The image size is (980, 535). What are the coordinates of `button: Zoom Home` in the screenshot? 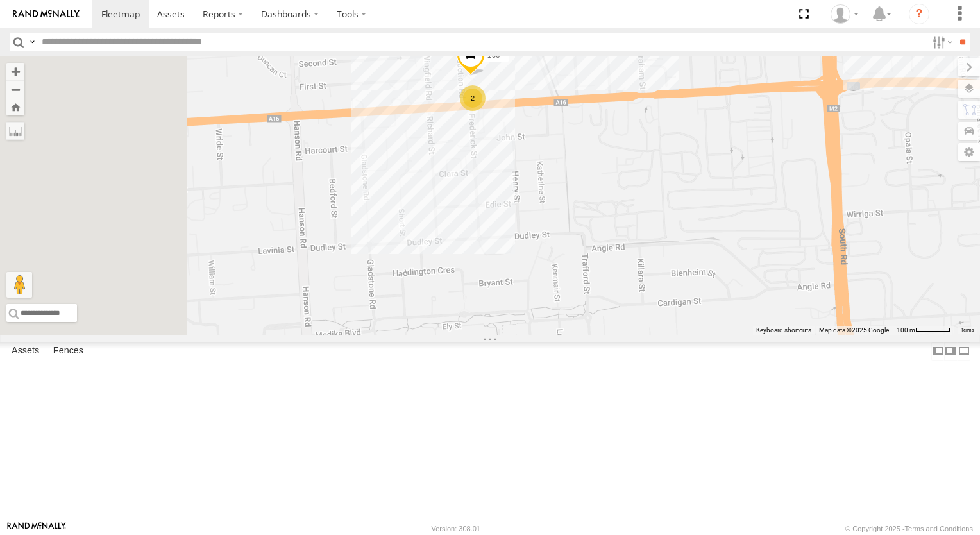 It's located at (15, 107).